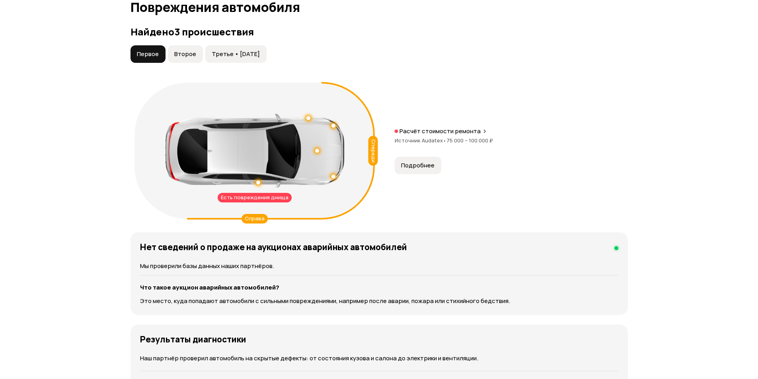  I want to click on span: Второе, so click(185, 54).